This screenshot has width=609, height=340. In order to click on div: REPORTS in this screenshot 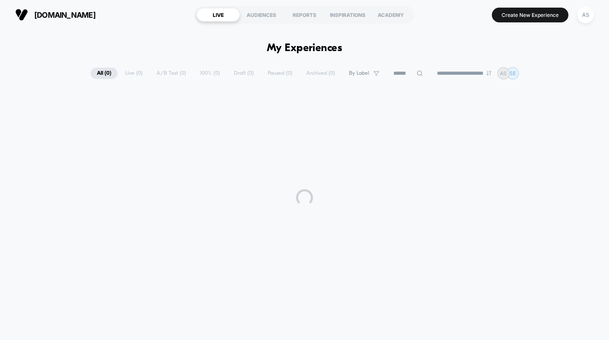, I will do `click(304, 15)`.